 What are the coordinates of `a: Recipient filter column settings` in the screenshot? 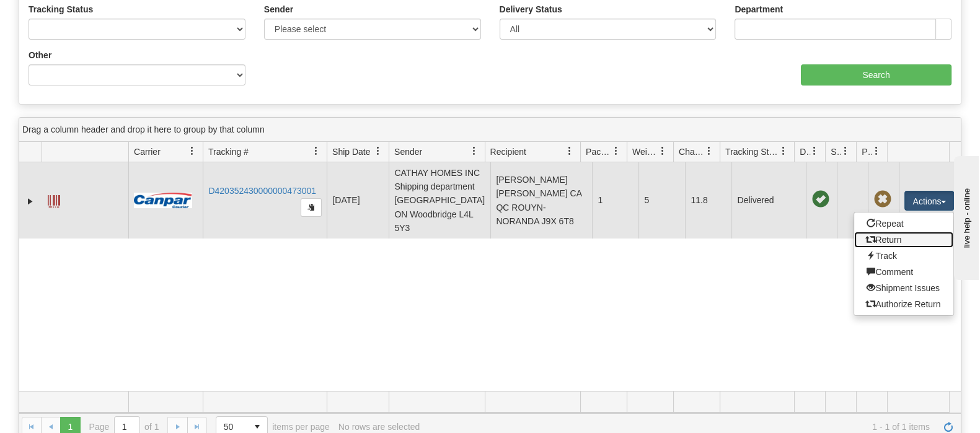 It's located at (569, 151).